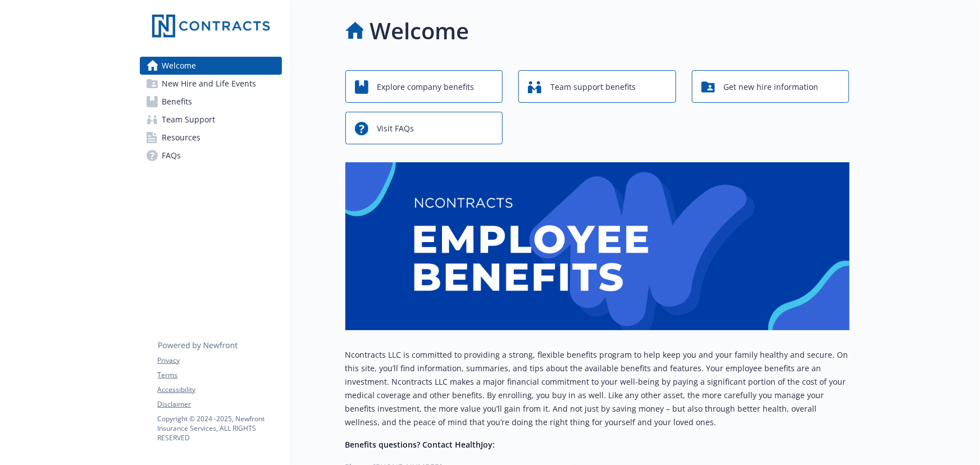 This screenshot has width=980, height=465. I want to click on img: overview page banner, so click(598, 246).